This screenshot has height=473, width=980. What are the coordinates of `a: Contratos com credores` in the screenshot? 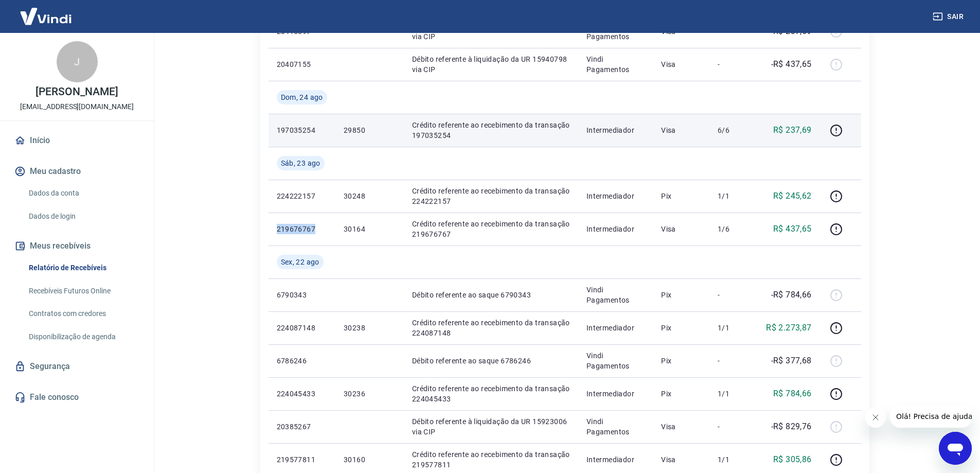 It's located at (83, 313).